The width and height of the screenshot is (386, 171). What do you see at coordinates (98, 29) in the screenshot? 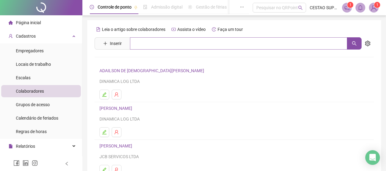
I see `span: file-text` at bounding box center [98, 29].